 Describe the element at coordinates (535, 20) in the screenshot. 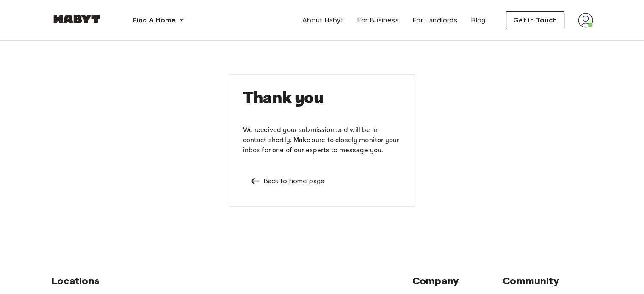

I see `span: Get in Touch` at that location.